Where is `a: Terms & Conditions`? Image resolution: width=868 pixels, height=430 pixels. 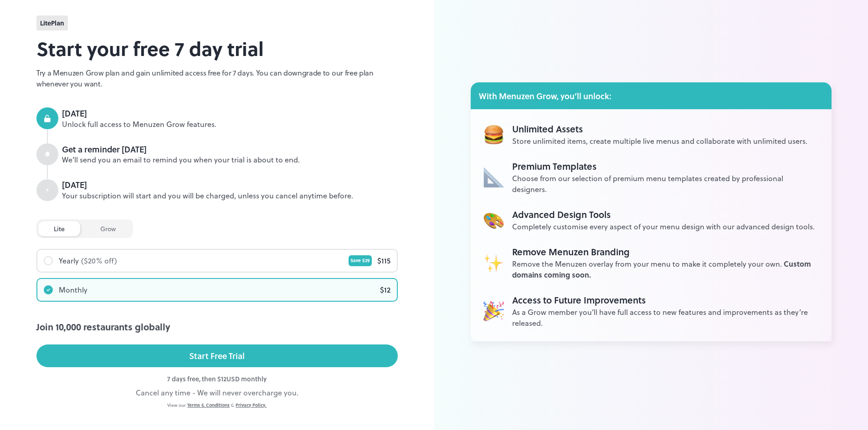
a: Terms & Conditions is located at coordinates (208, 405).